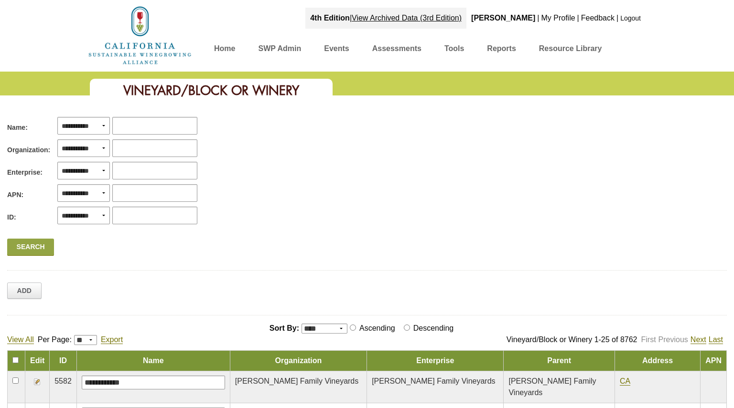  Describe the element at coordinates (284, 328) in the screenshot. I see `span: Sort By:` at that location.